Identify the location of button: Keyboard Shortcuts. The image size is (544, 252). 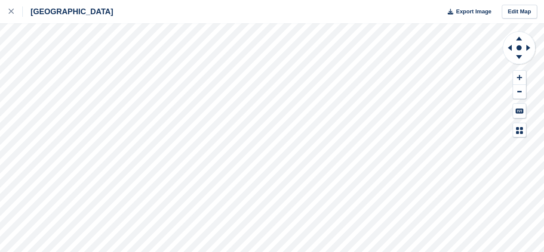
(520, 111).